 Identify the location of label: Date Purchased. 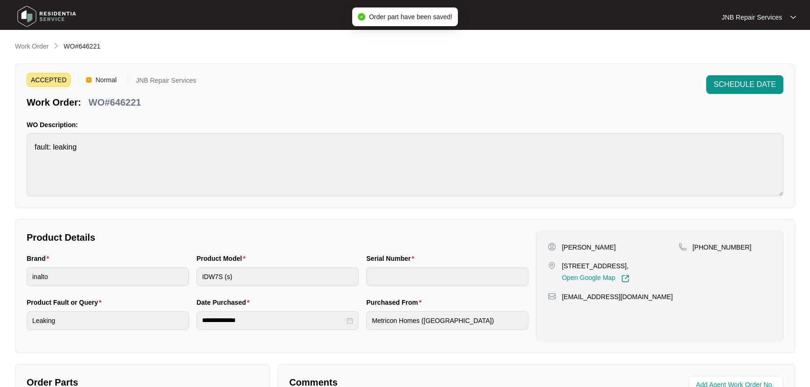
(224, 302).